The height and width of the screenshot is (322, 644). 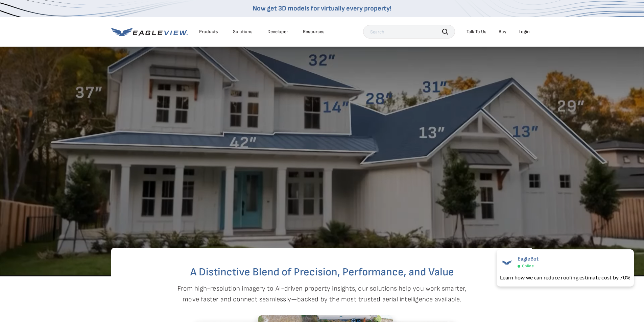 What do you see at coordinates (242, 32) in the screenshot?
I see `div: Solutions` at bounding box center [242, 32].